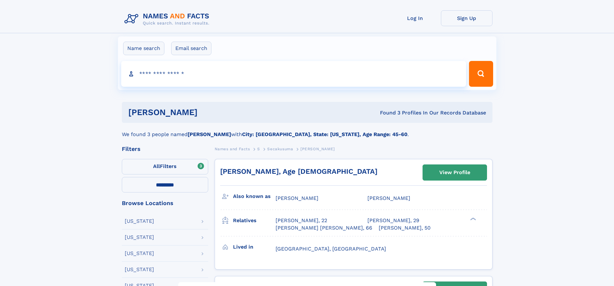 The width and height of the screenshot is (614, 286). What do you see at coordinates (165, 167) in the screenshot?
I see `label: Filters` at bounding box center [165, 167].